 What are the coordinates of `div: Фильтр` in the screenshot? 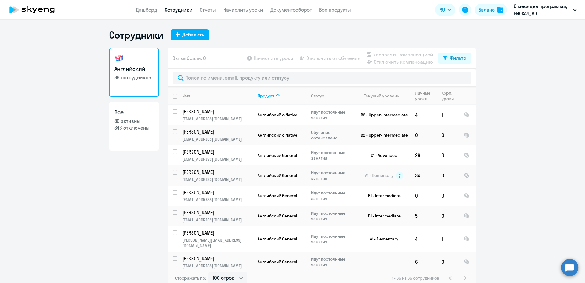 It's located at (458, 58).